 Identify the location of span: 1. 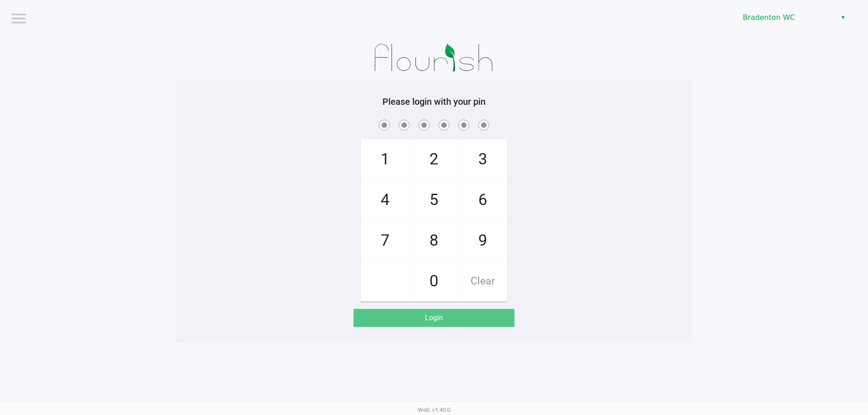
(385, 159).